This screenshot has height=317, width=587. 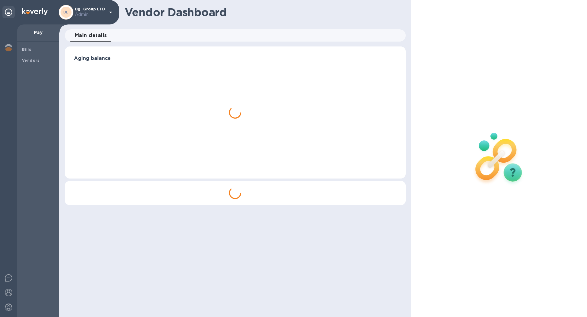 What do you see at coordinates (66, 12) in the screenshot?
I see `b: DL` at bounding box center [66, 12].